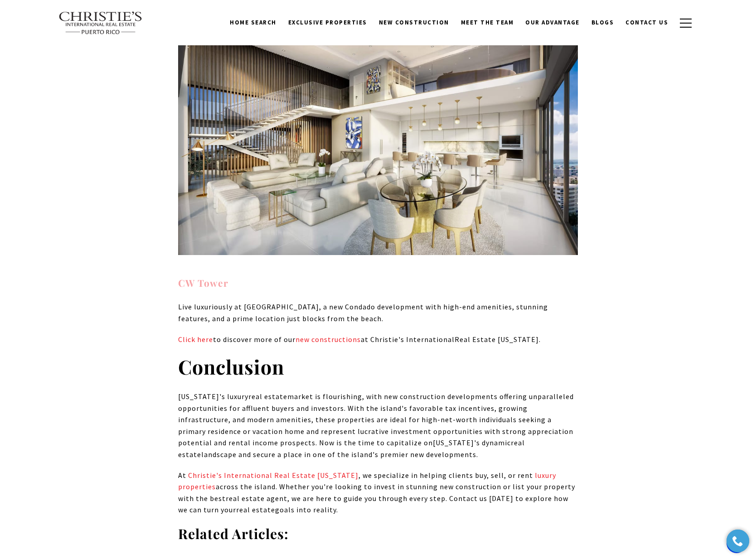  What do you see at coordinates (376, 420) in the screenshot?
I see `span: market is flourishing, with new construction developments offering unparalleled opportunities for...` at bounding box center [376, 420].